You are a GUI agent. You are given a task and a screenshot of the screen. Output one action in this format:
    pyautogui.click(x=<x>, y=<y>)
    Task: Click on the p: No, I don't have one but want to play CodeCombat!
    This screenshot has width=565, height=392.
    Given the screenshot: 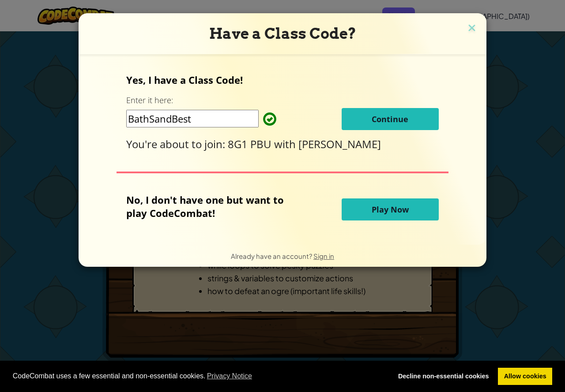 What is the action you would take?
    pyautogui.click(x=212, y=206)
    